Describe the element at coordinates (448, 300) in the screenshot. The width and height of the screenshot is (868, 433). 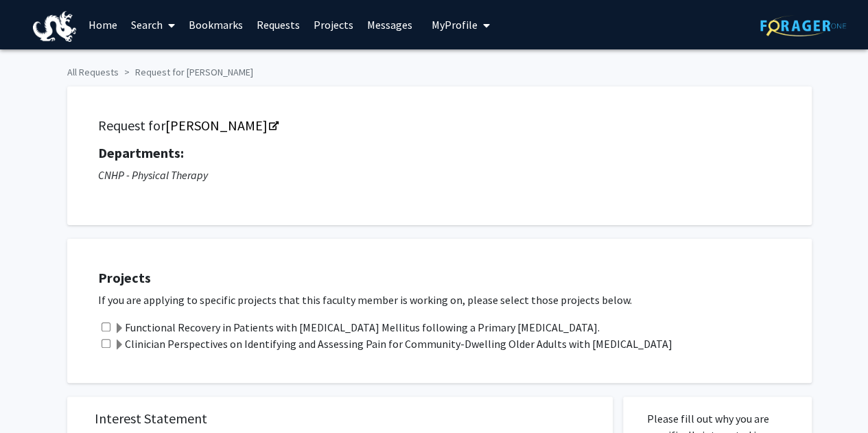
I see `p: If you are applying to specific projects that this faculty member is working on, please select th...` at that location.